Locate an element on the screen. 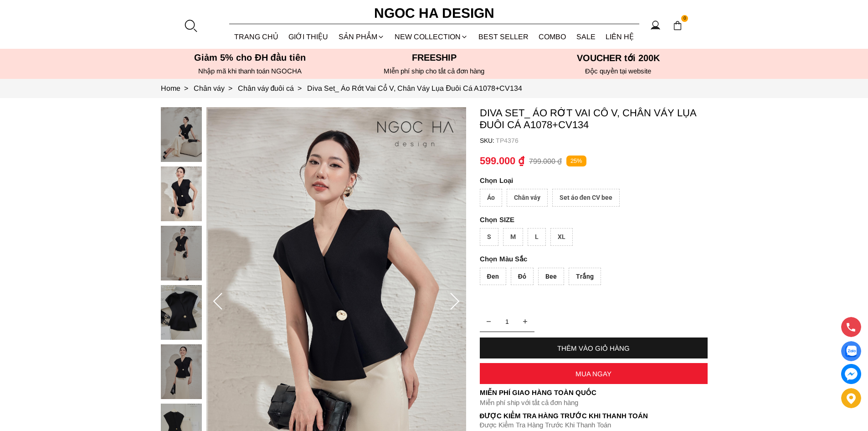 The height and width of the screenshot is (431, 868). div: Set áo đen CV bee is located at coordinates (586, 198).